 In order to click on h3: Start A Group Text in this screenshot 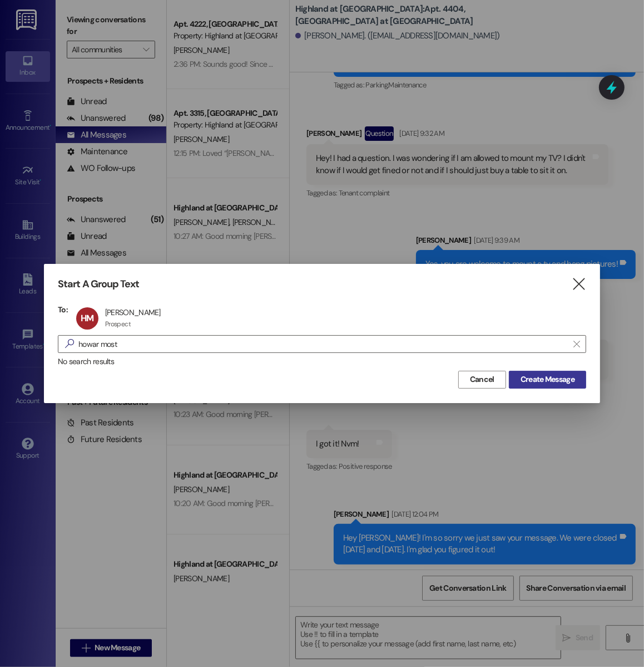, I will do `click(99, 284)`.